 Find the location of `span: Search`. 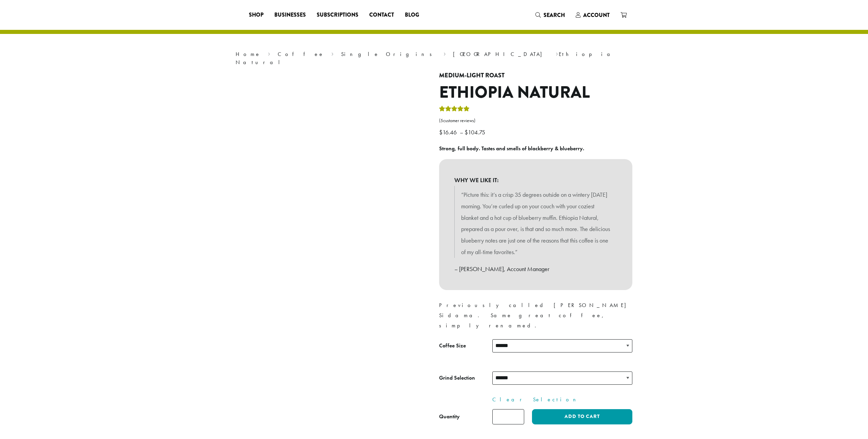

span: Search is located at coordinates (554, 15).